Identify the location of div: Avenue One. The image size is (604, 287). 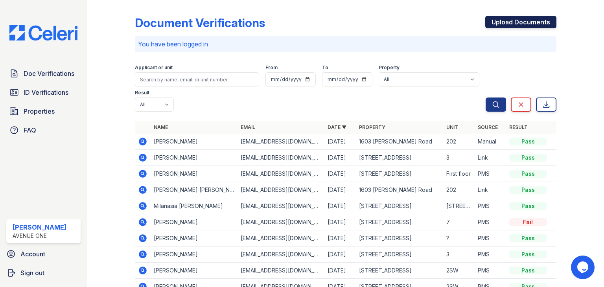
(39, 236).